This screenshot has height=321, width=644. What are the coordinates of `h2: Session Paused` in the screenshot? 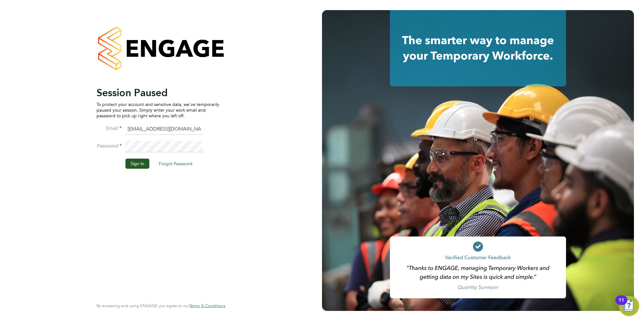 It's located at (158, 93).